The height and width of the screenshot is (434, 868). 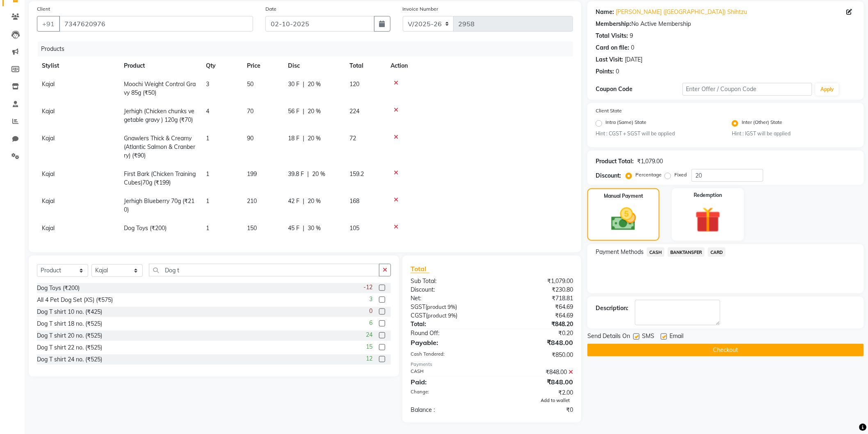 I want to click on div: Products, so click(x=309, y=49).